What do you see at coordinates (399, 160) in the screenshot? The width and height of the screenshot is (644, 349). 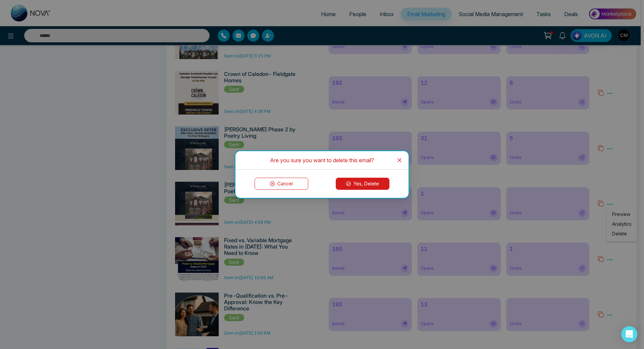 I see `button: Close` at bounding box center [399, 160].